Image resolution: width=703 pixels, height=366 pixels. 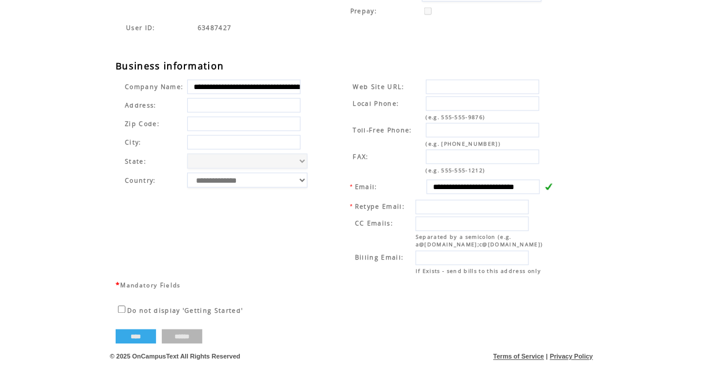 What do you see at coordinates (571, 357) in the screenshot?
I see `a: Privacy Policy` at bounding box center [571, 357].